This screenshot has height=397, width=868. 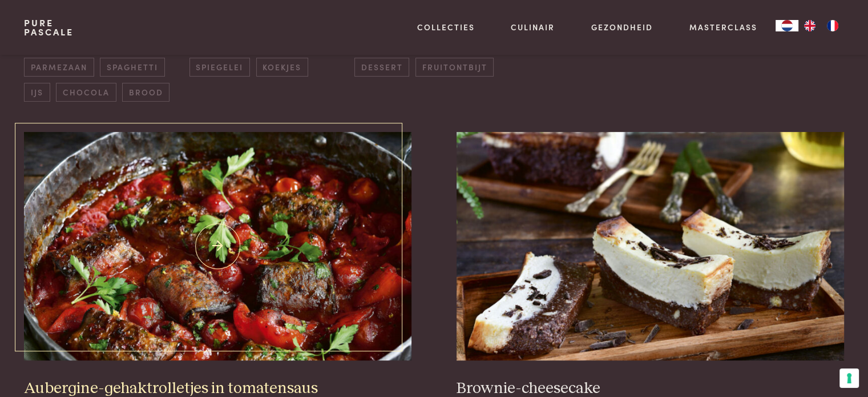 What do you see at coordinates (787, 26) in the screenshot?
I see `div: Language` at bounding box center [787, 26].